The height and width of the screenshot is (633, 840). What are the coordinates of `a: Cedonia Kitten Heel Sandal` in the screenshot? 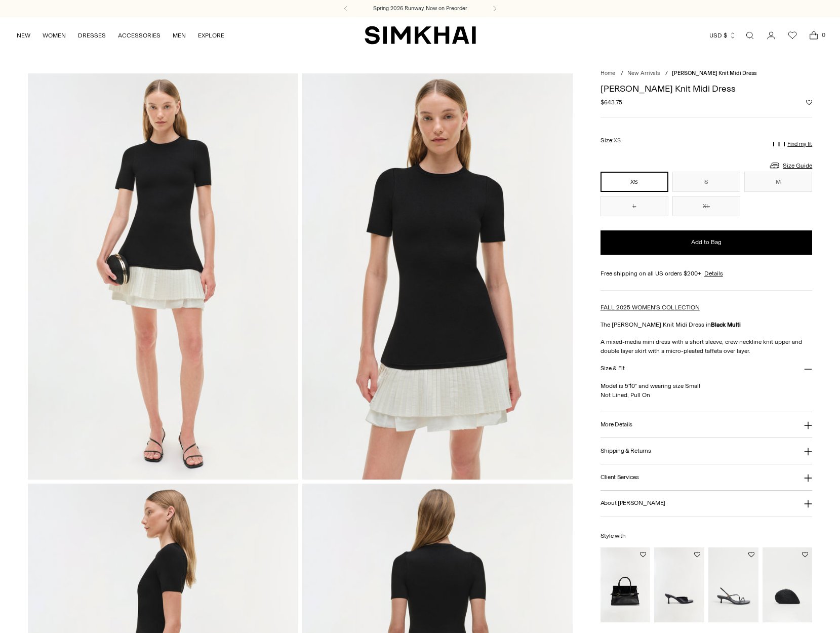 It's located at (733, 585).